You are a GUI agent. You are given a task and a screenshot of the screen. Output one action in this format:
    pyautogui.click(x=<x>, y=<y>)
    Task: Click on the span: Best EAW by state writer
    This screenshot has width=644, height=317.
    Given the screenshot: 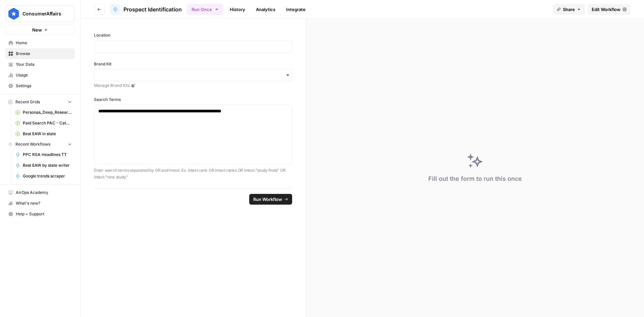 What is the action you would take?
    pyautogui.click(x=47, y=165)
    